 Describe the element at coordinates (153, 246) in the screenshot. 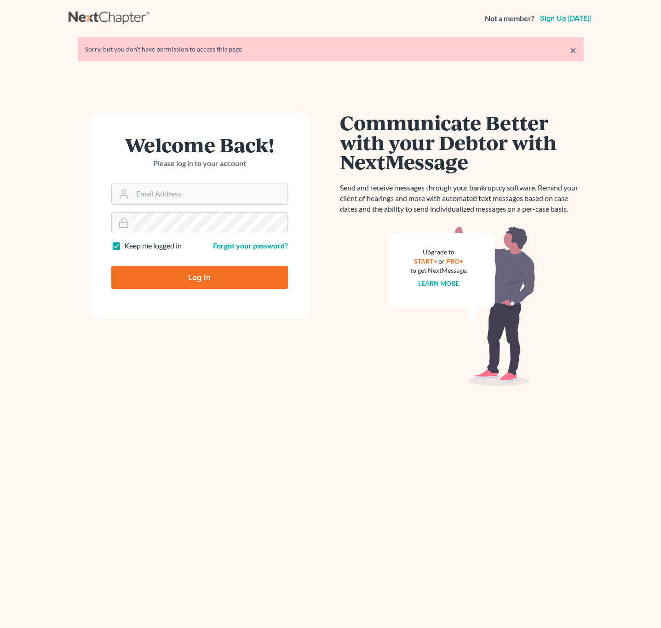

I see `label: Keep me logged in` at that location.